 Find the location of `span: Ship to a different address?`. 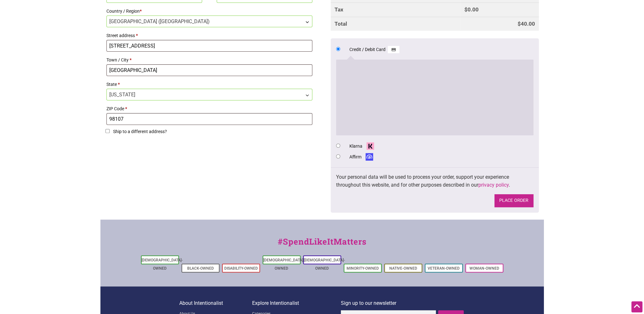

span: Ship to a different address? is located at coordinates (140, 132).